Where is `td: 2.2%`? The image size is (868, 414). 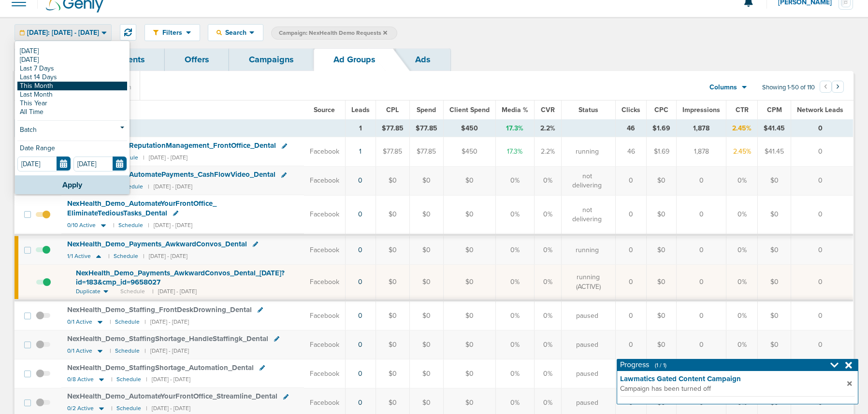 td: 2.2% is located at coordinates (547, 129).